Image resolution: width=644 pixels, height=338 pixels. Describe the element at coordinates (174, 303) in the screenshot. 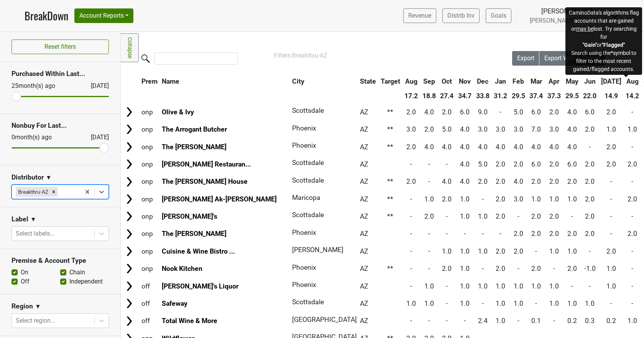

I see `a: Safeway` at that location.